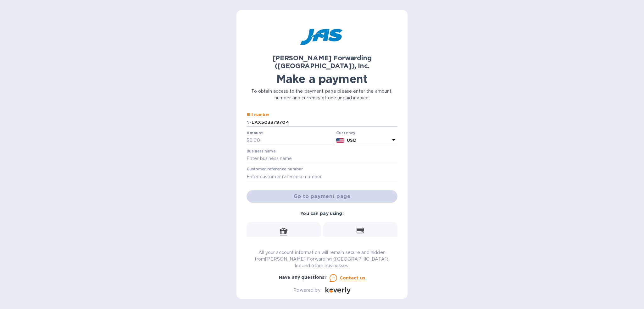 The image size is (644, 309). I want to click on b: Currency, so click(346, 133).